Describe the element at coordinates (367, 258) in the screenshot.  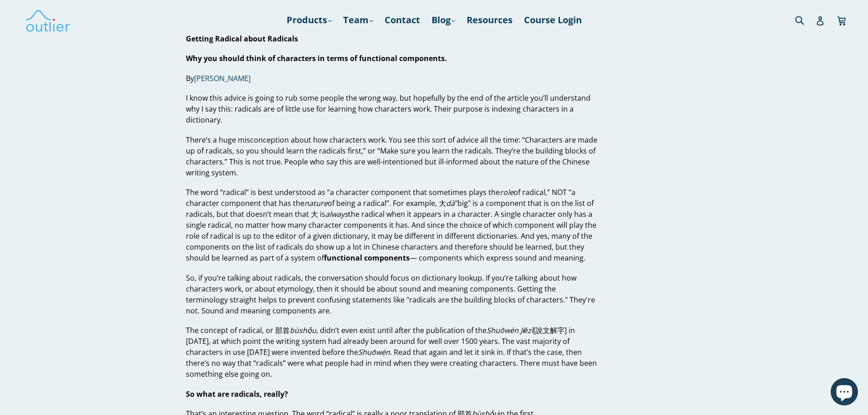
I see `strong: functional components` at that location.